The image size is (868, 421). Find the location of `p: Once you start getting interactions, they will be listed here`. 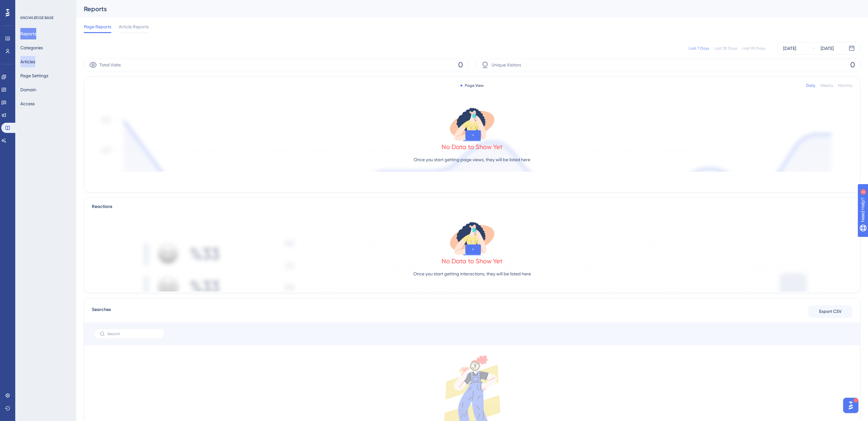

p: Once you start getting interactions, they will be listed here is located at coordinates (472, 274).